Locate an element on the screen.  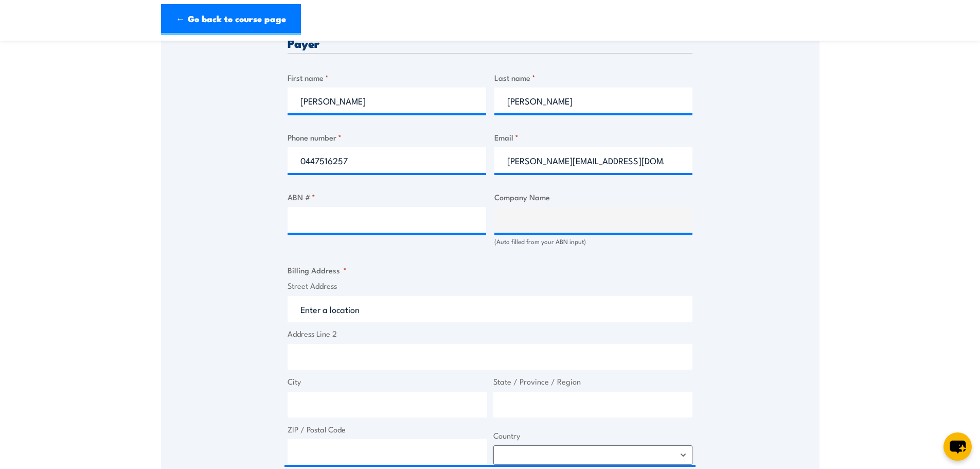
label: Last name is located at coordinates (593, 77).